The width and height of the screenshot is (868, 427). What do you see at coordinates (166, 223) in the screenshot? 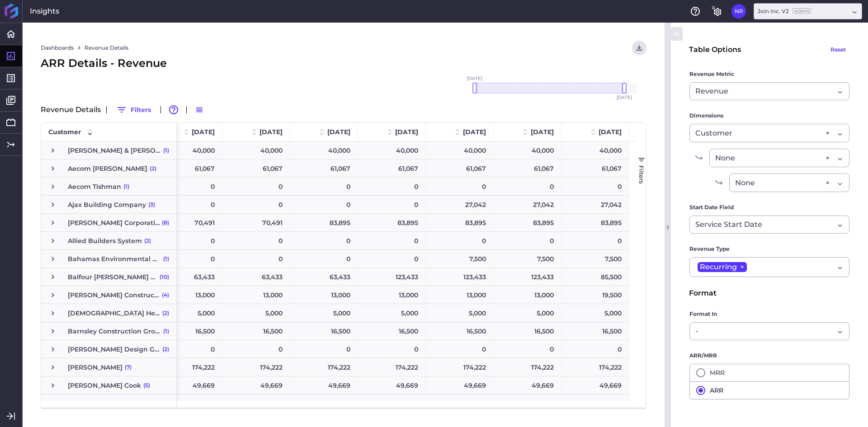
I see `span: (8)` at bounding box center [166, 223].